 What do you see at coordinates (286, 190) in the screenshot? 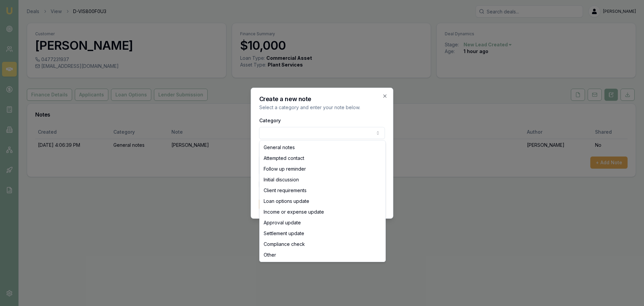
I see `span: Client requirements` at bounding box center [286, 190].